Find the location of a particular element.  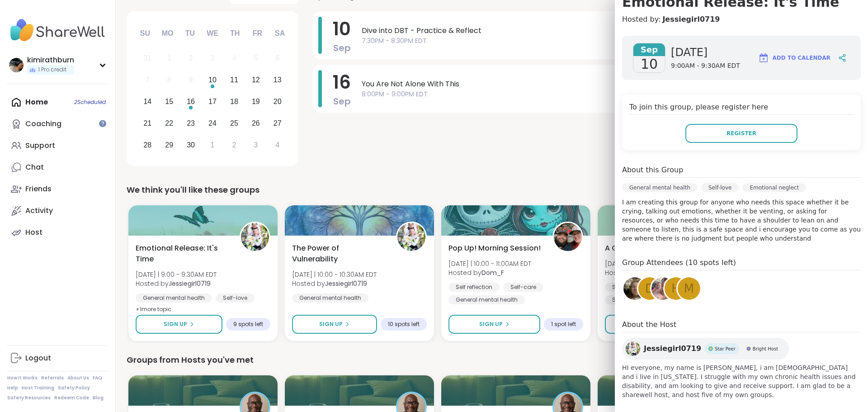

span: Bright Host is located at coordinates (766, 349).